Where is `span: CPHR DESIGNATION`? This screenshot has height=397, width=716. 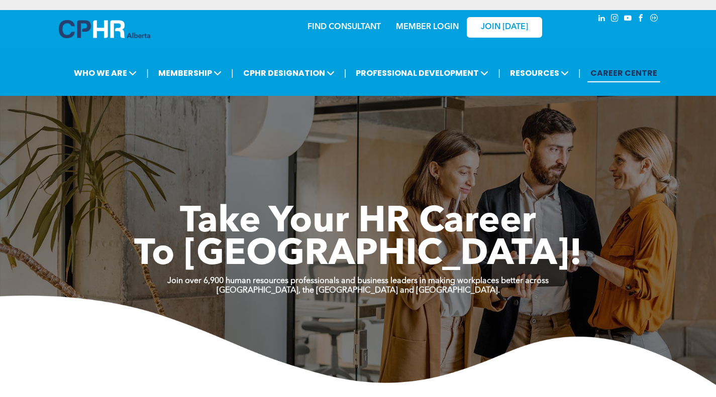 span: CPHR DESIGNATION is located at coordinates (289, 73).